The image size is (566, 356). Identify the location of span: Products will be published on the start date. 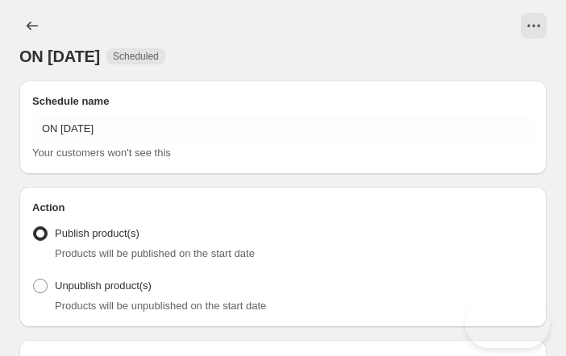
(155, 253).